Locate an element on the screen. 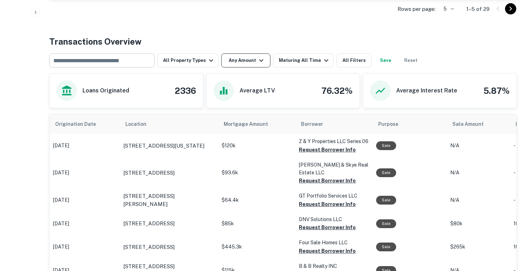  th: Origination Date is located at coordinates (85, 124).